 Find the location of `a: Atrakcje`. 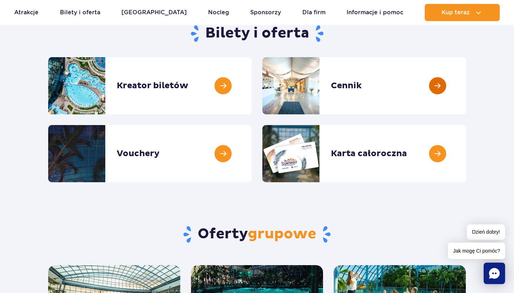

a: Atrakcje is located at coordinates (26, 12).